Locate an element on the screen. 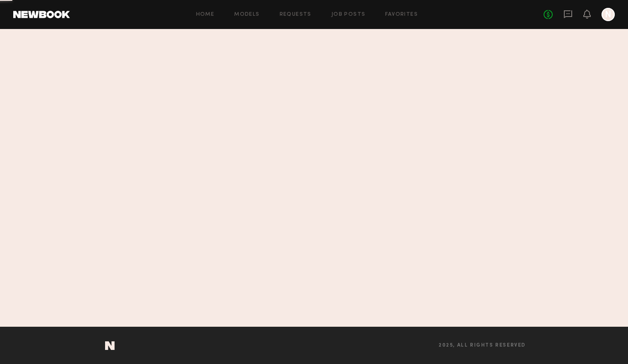  a: Home is located at coordinates (205, 14).